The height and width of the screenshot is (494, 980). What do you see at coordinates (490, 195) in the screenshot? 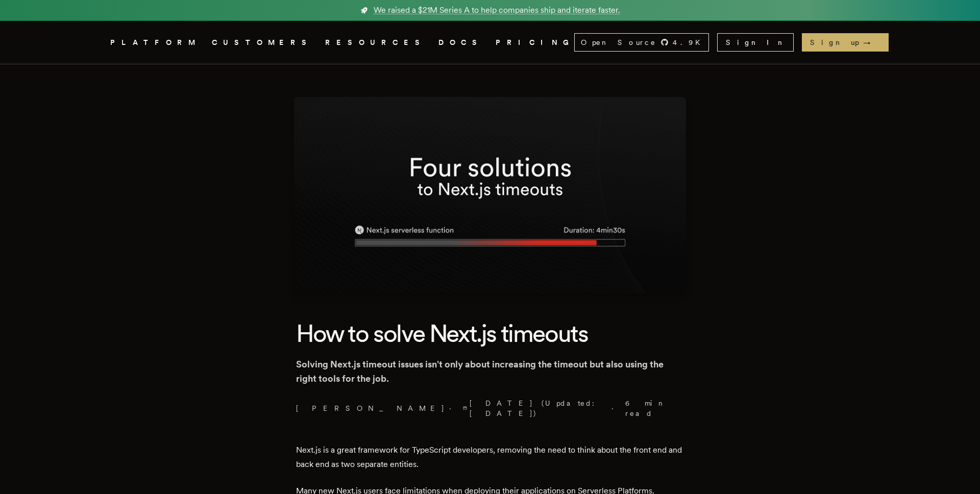
I see `img: Featured image for How to solve Next.js timeouts blog post` at bounding box center [490, 195].